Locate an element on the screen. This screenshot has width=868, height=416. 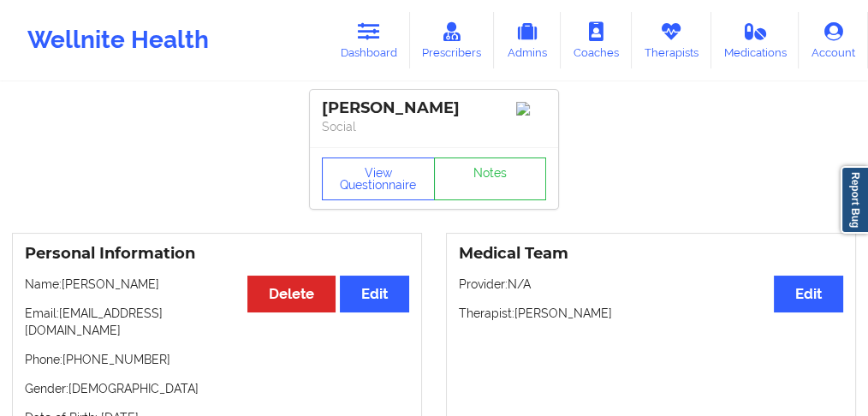
a: Notes is located at coordinates (491, 179).